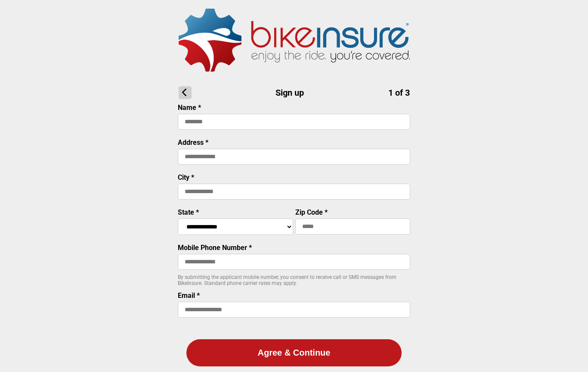  I want to click on p: By submitting the applicant mobile number, you consent to receive call or SMS messages from BikeI..., so click(294, 280).